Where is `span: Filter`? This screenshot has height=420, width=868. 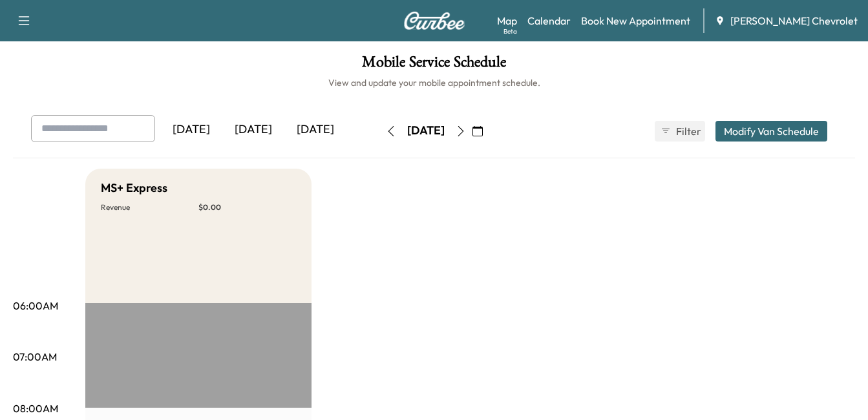
span: Filter is located at coordinates (687, 131).